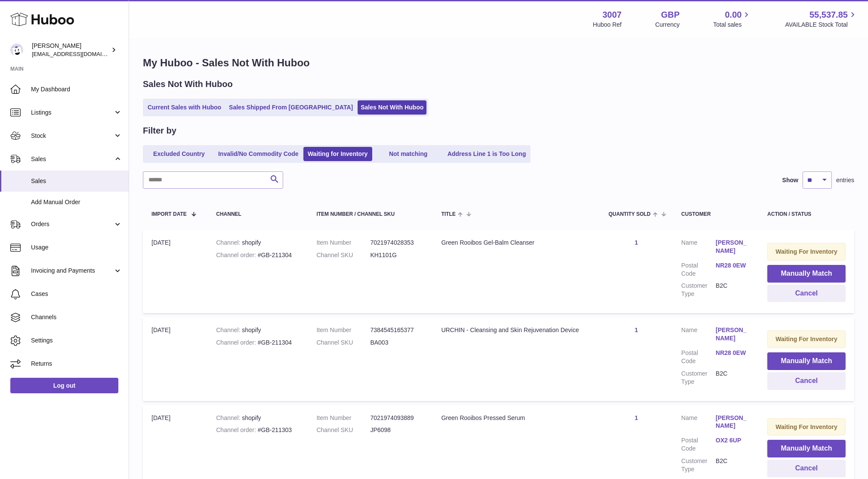  Describe the element at coordinates (790, 180) in the screenshot. I see `label: Show` at that location.